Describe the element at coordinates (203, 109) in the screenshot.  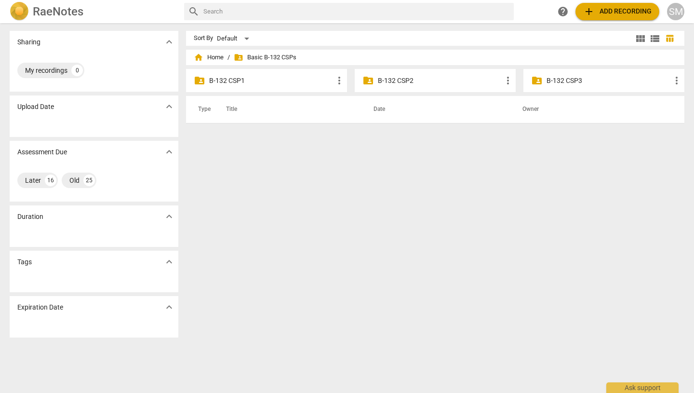
I see `th: Type` at that location.